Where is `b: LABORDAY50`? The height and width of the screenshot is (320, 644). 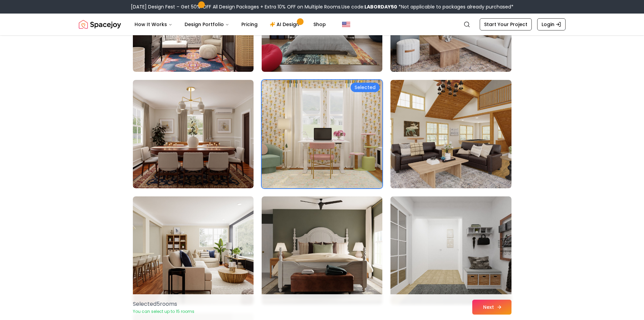
b: LABORDAY50 is located at coordinates (381, 7).